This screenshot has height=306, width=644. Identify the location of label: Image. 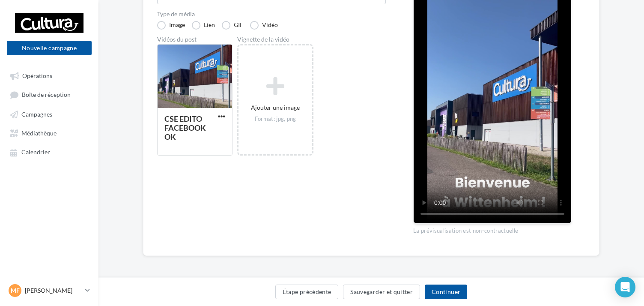
(171, 25).